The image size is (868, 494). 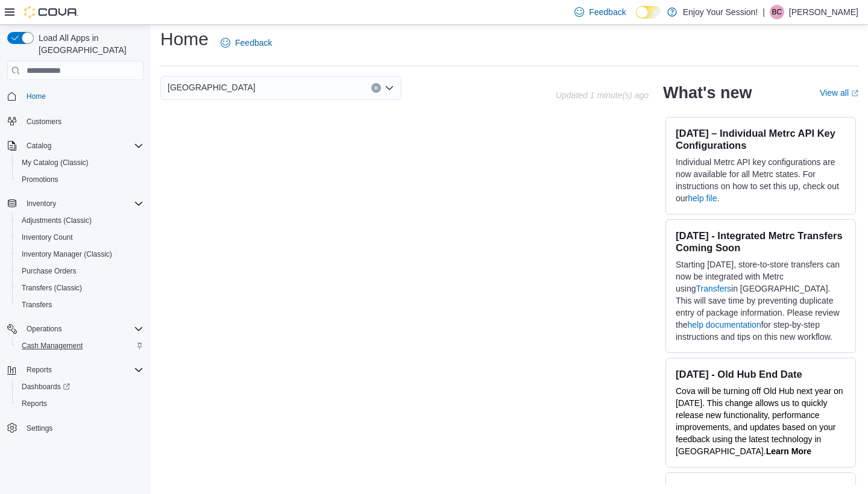 What do you see at coordinates (389, 88) in the screenshot?
I see `button: Open list of options` at bounding box center [389, 88].